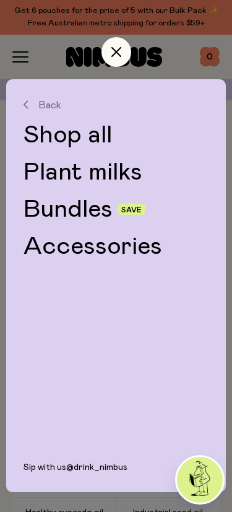  What do you see at coordinates (68, 209) in the screenshot?
I see `a: Bundles` at bounding box center [68, 209].